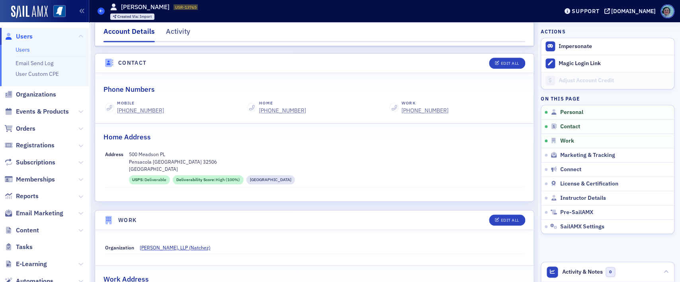 The width and height of the screenshot is (680, 282). I want to click on span: USPS :, so click(138, 180).